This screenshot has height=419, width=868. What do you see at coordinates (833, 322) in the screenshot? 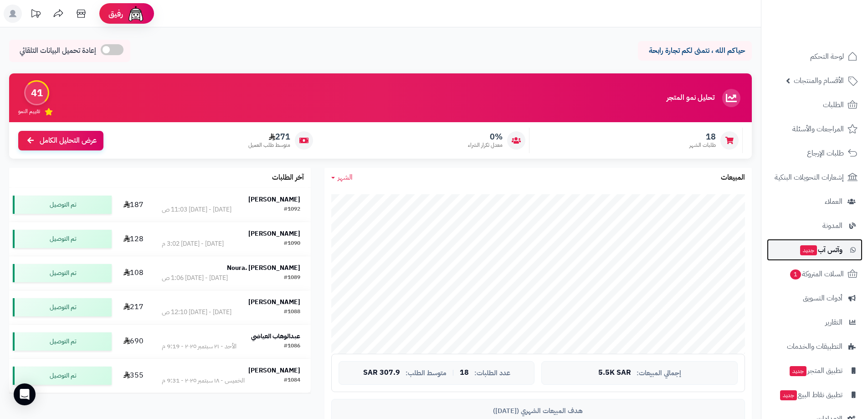
I see `span: التقارير` at bounding box center [833, 322].